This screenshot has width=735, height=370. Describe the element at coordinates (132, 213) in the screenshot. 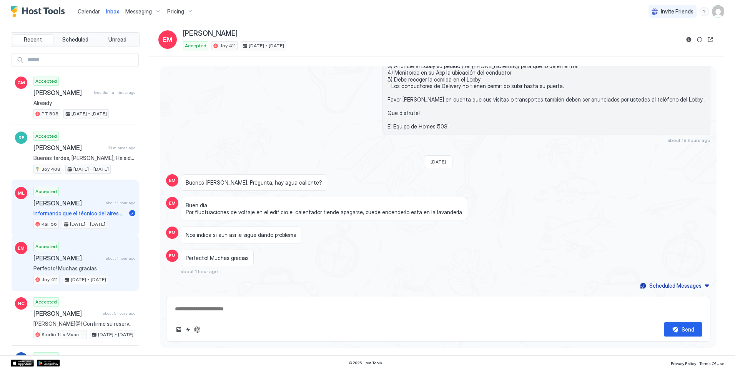

I see `span: 7` at that location.